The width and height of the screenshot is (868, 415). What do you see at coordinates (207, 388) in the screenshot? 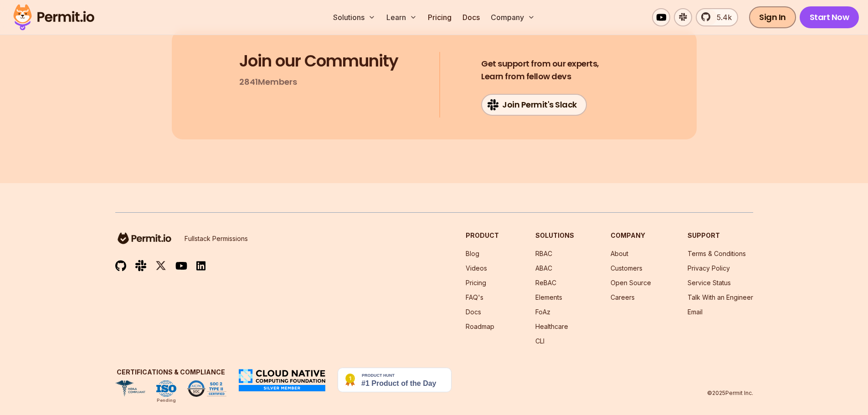
I see `img: SOC` at bounding box center [207, 388].